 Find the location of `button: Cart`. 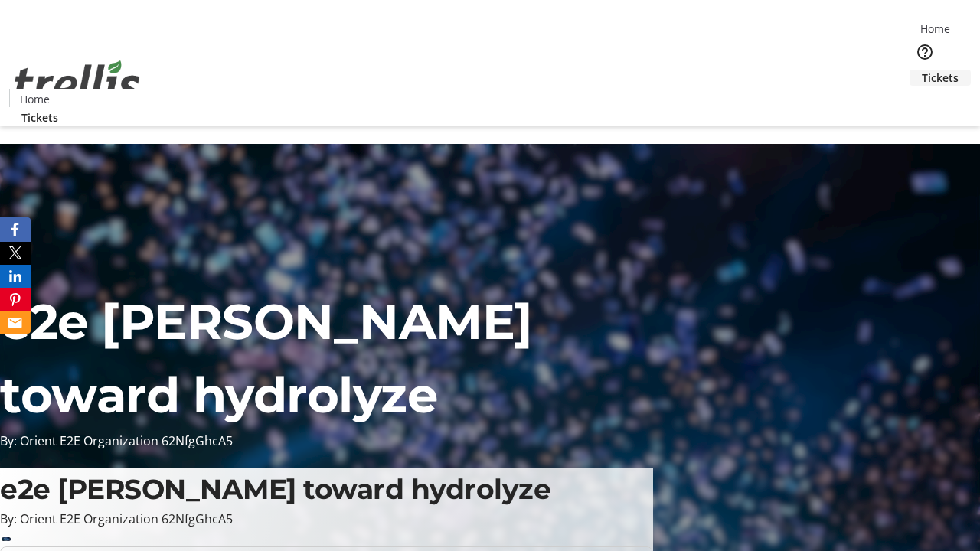

button: Cart is located at coordinates (925, 101).